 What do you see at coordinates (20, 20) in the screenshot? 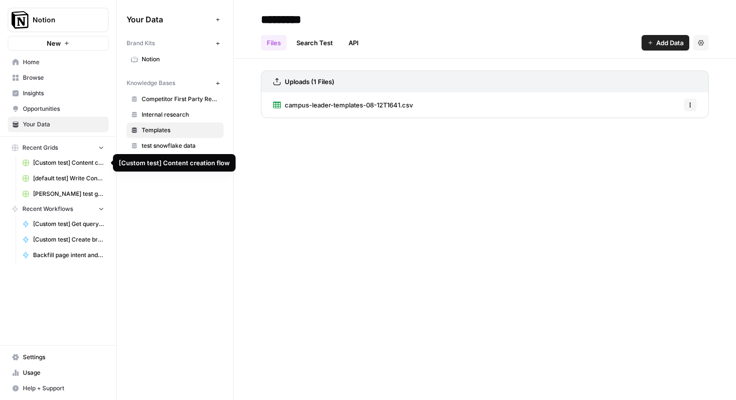
I see `img: Notion Logo` at bounding box center [20, 20].